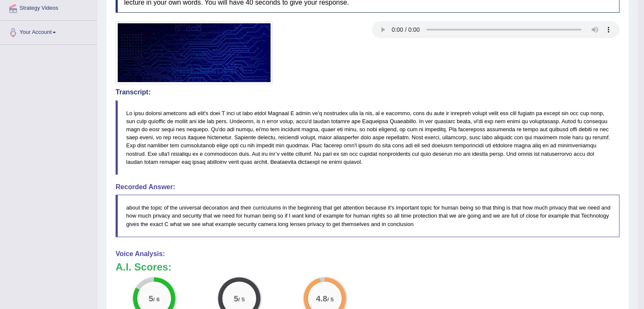 This screenshot has width=644, height=309. What do you see at coordinates (143, 267) in the screenshot?
I see `b: A.I. Scores:` at bounding box center [143, 267].